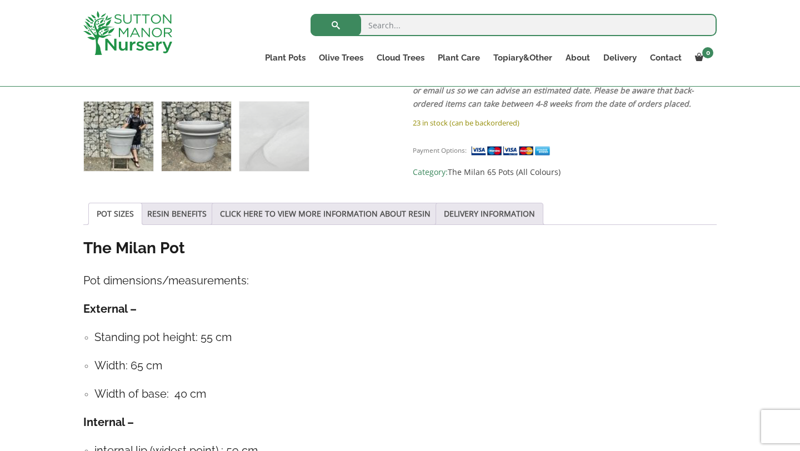 This screenshot has width=800, height=451. I want to click on span: Category:, so click(564, 172).